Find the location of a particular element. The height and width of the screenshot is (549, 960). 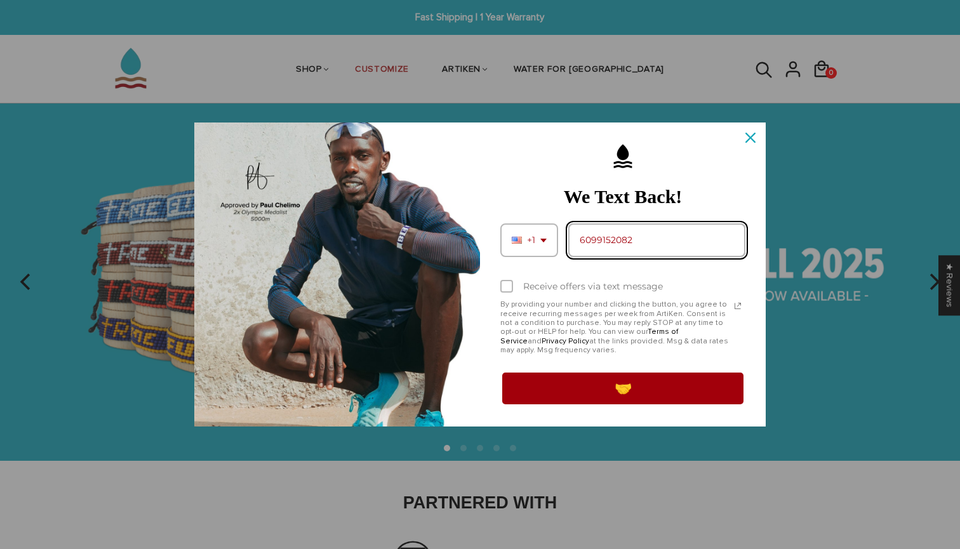

span: +1 is located at coordinates (531, 240).